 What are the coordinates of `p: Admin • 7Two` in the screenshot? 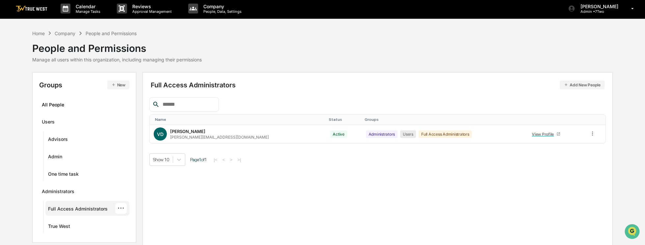 It's located at (598, 12).